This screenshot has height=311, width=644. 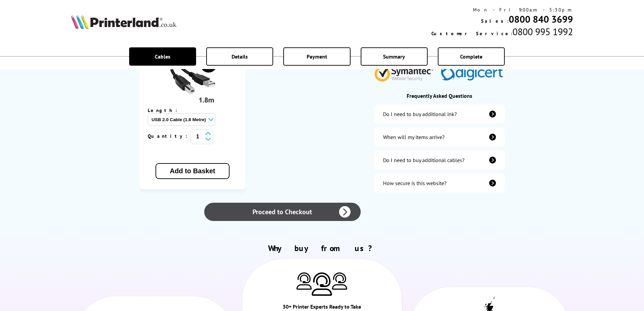 What do you see at coordinates (439, 183) in the screenshot?
I see `a: secure-website` at bounding box center [439, 183].